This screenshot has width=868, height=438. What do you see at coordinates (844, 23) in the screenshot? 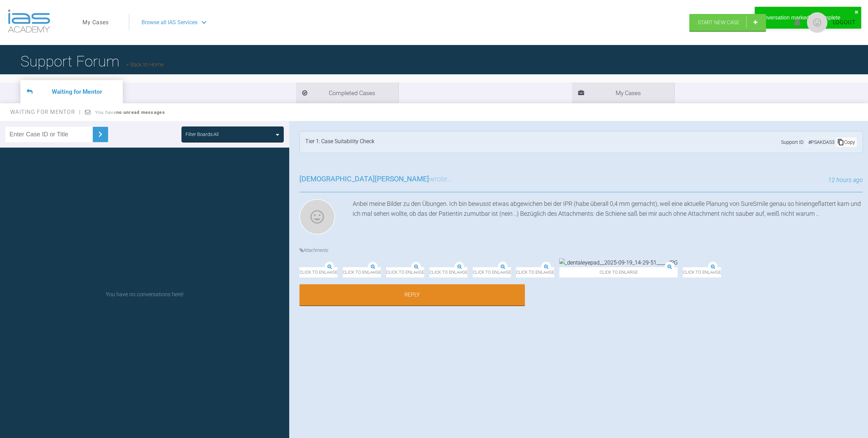
I see `a: Logout` at bounding box center [844, 23].